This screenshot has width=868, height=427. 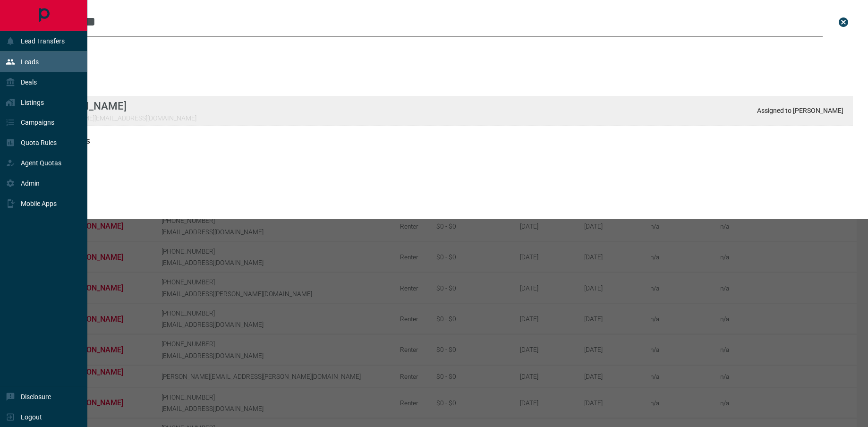 What do you see at coordinates (444, 141) in the screenshot?
I see `h3: phone matches` at bounding box center [444, 141].